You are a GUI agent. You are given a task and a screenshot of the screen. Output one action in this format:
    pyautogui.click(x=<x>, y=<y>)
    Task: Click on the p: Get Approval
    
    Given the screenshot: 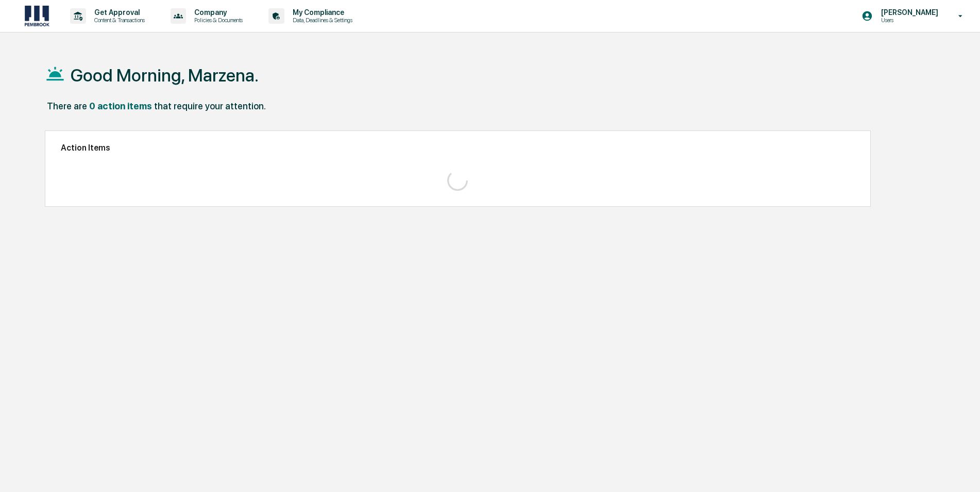 What is the action you would take?
    pyautogui.click(x=118, y=12)
    